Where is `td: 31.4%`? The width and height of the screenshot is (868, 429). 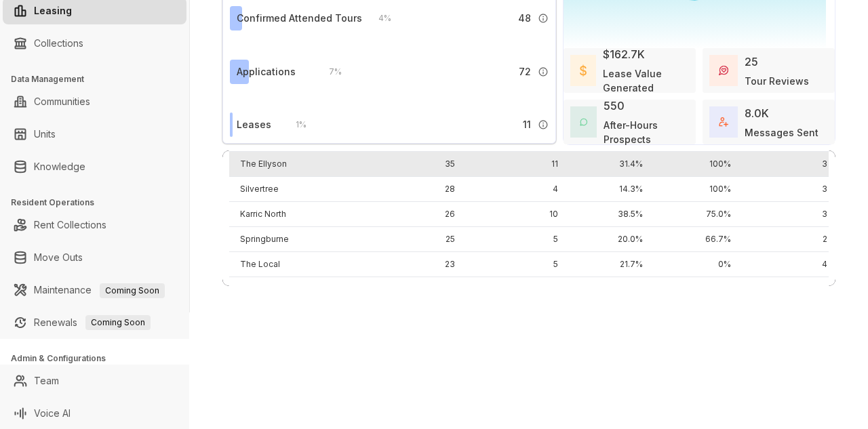
td: 31.4% is located at coordinates (611, 164).